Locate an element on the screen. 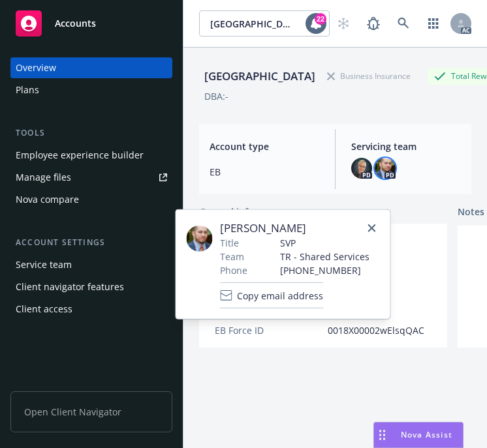 The width and height of the screenshot is (487, 448). span: Open Client Navigator is located at coordinates (91, 412).